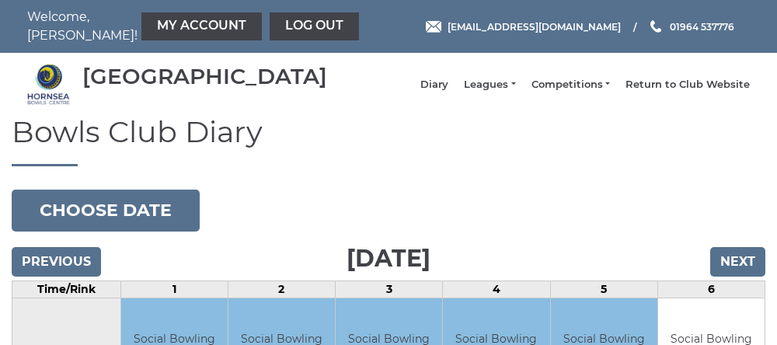 This screenshot has height=345, width=777. I want to click on button: Choose date, so click(106, 210).